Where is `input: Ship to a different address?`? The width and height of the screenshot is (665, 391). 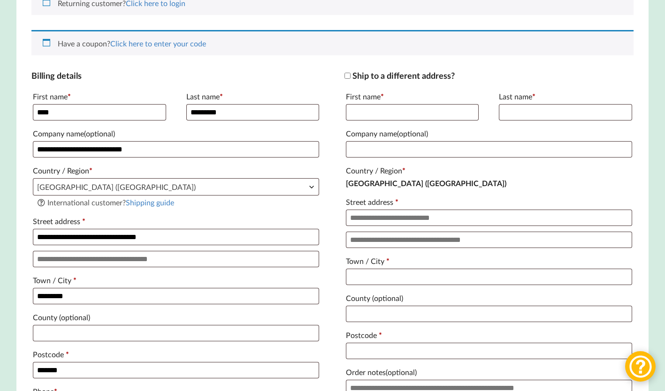
input: Ship to a different address? is located at coordinates (347, 76).